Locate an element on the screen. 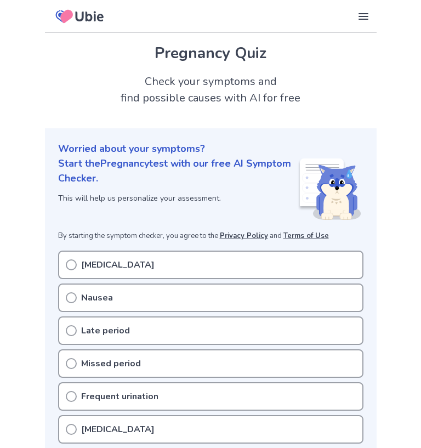 The height and width of the screenshot is (448, 421). a: Terms of Use is located at coordinates (306, 236).